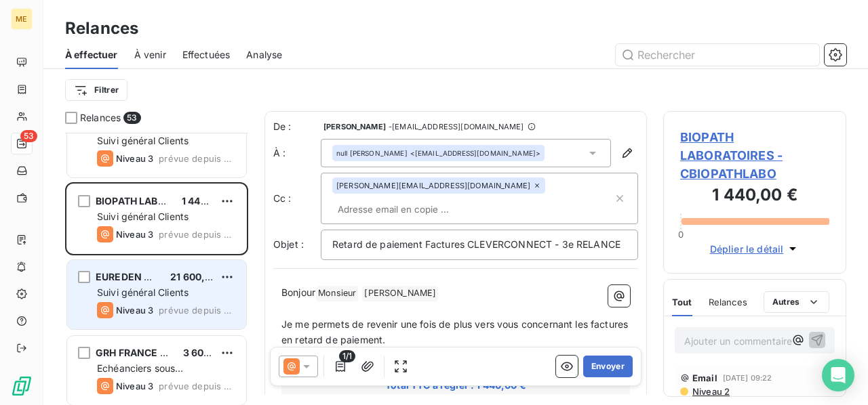  I want to click on img: Logo LeanPay, so click(22, 386).